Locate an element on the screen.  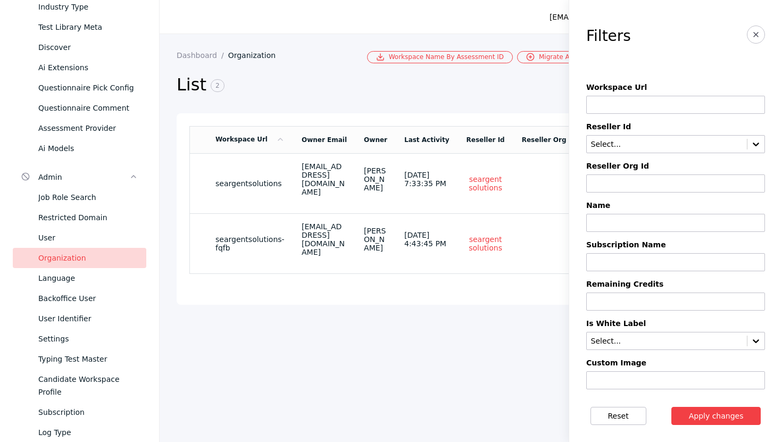
div: Ai Extensions is located at coordinates (88, 68).